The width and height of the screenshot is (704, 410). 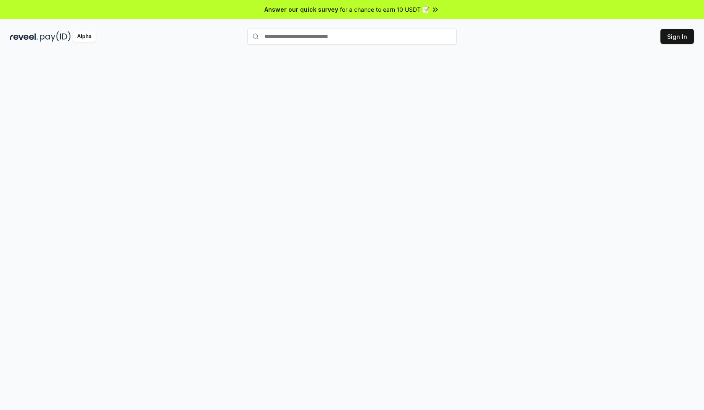 I want to click on button: Sign In, so click(x=677, y=36).